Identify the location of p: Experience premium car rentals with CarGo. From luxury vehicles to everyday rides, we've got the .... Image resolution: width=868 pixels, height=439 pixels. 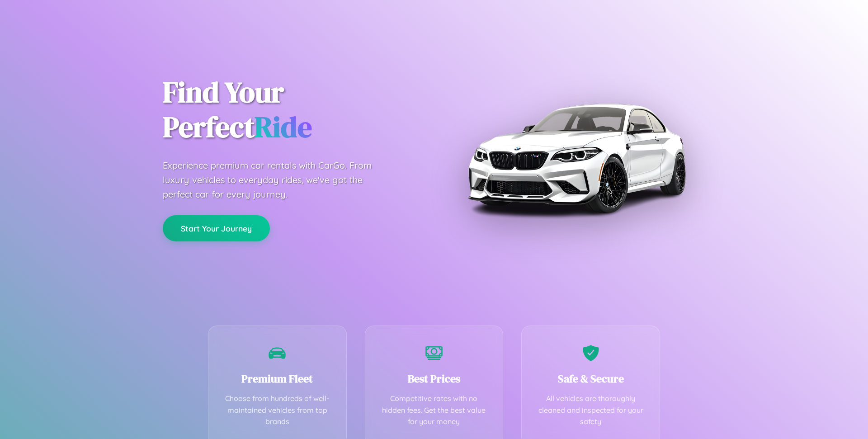
(276, 180).